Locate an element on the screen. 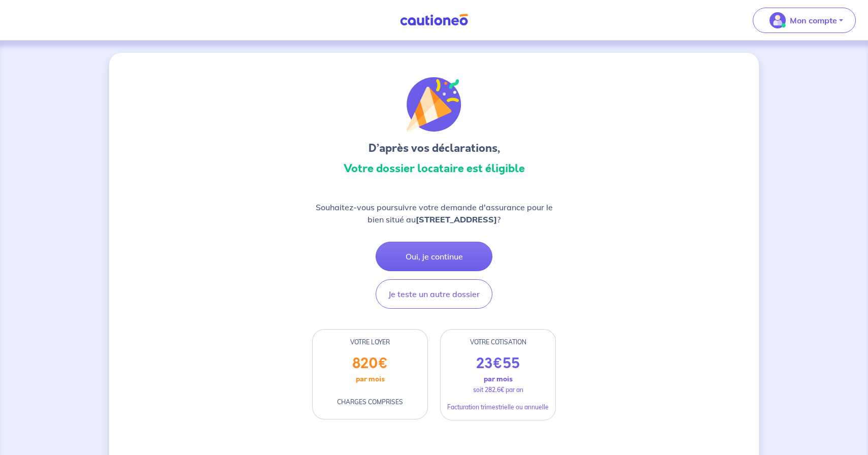 The width and height of the screenshot is (868, 455). span: 55 is located at coordinates (511, 364).